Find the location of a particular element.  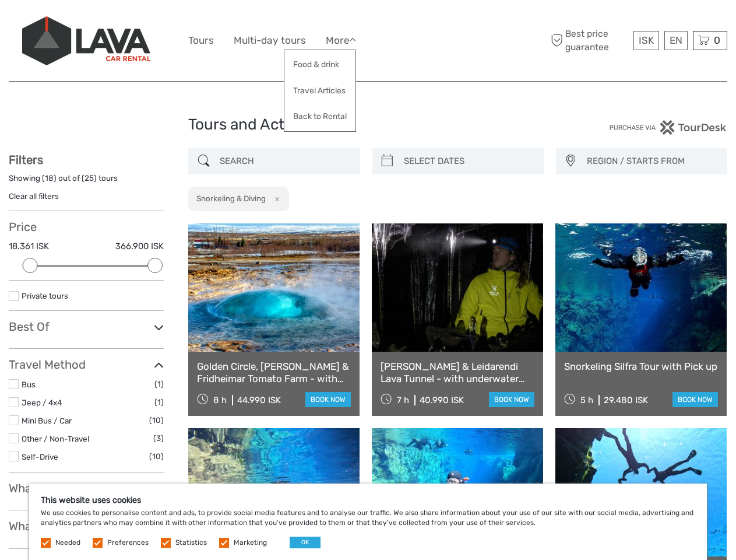

span: 7 h is located at coordinates (403, 400).